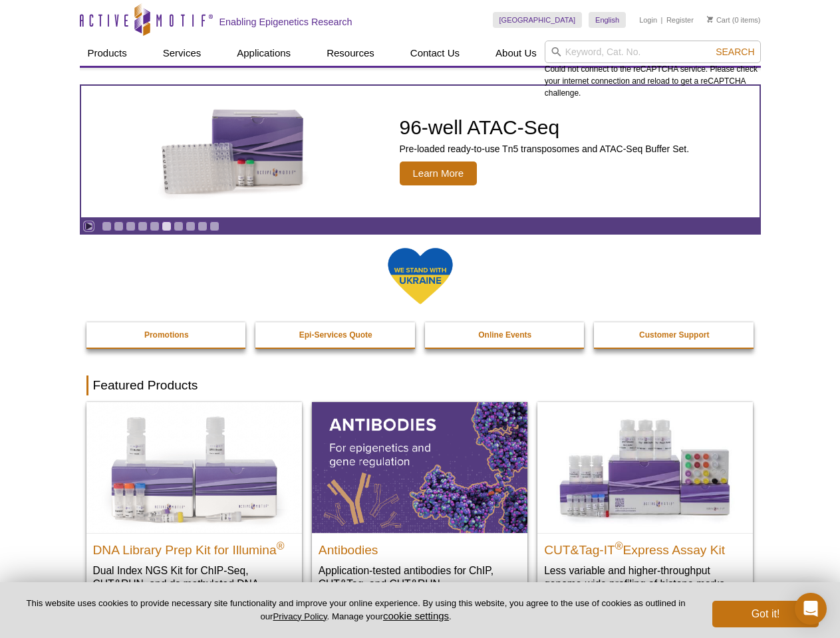  I want to click on a: Go to slide 7, so click(178, 226).